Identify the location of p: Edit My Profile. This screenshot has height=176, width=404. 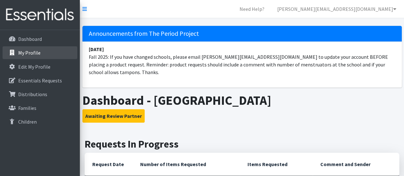
(34, 67).